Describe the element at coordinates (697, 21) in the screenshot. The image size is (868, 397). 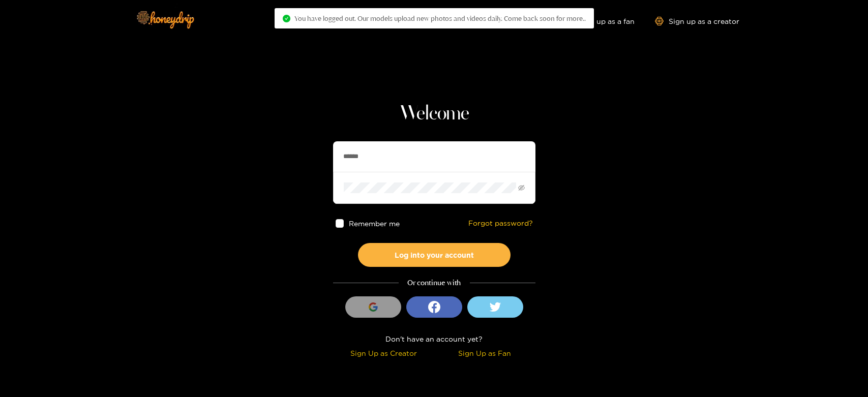
I see `a: Sign up as a creator` at that location.